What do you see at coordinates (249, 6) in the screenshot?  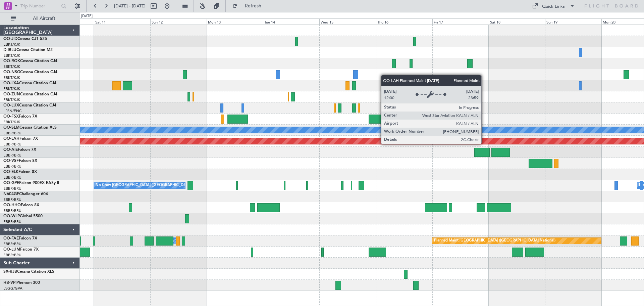 I see `button: Refresh` at bounding box center [249, 6].